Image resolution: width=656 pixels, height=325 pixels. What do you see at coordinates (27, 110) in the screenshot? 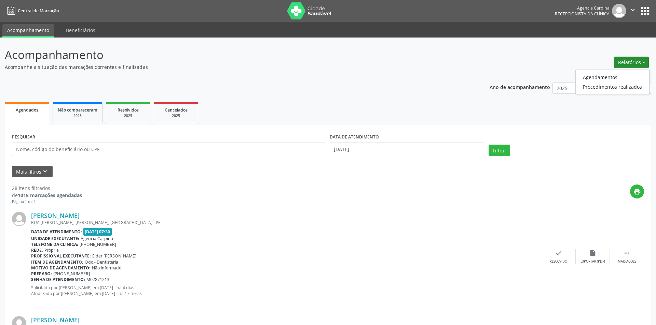
I see `span: Agendados` at bounding box center [27, 110].